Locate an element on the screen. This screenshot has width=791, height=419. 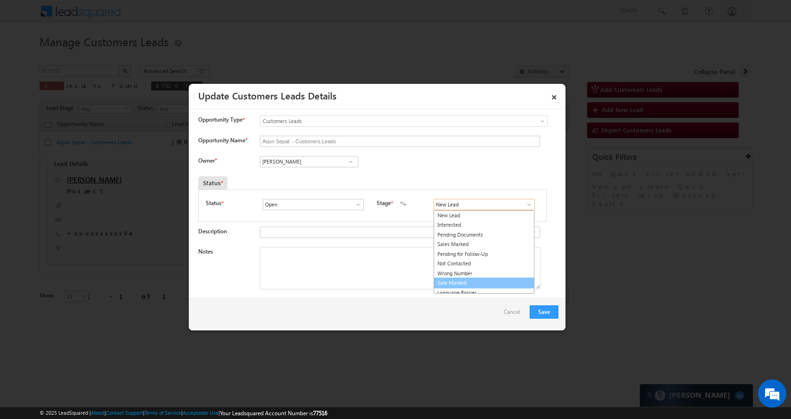
a: Pending for Follow-Up is located at coordinates (484, 254).